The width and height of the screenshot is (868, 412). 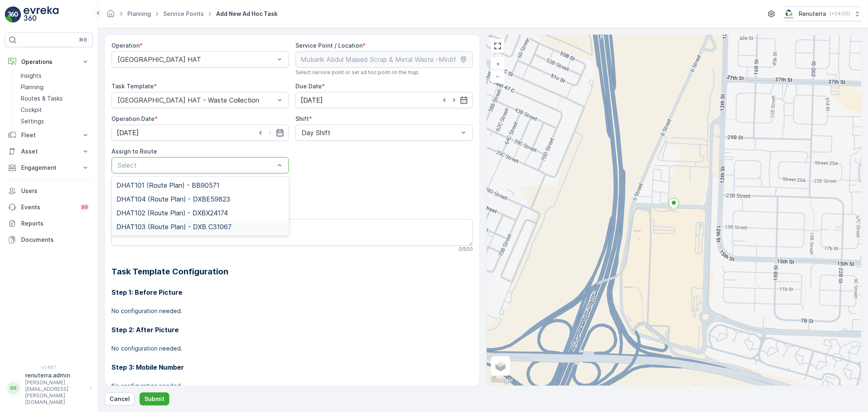 I want to click on button: Submit, so click(x=154, y=399).